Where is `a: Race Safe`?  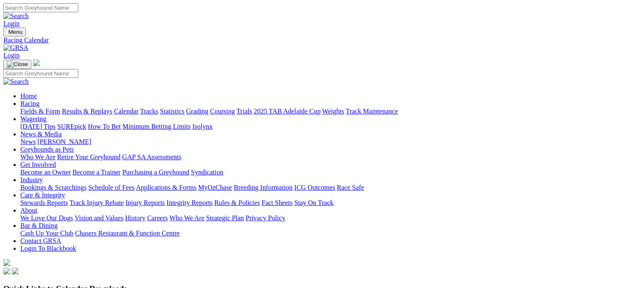
a: Race Safe is located at coordinates (350, 187).